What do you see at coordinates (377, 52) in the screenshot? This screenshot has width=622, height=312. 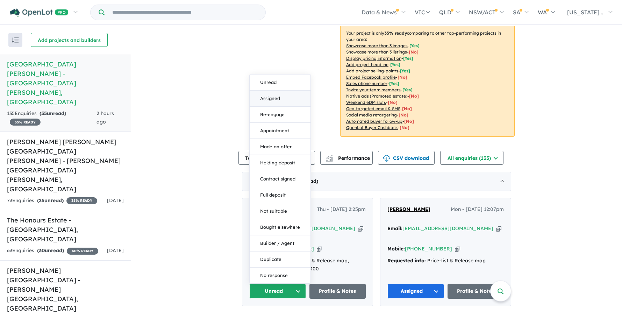 I see `u: Showcase more than 3 listings` at bounding box center [377, 52].